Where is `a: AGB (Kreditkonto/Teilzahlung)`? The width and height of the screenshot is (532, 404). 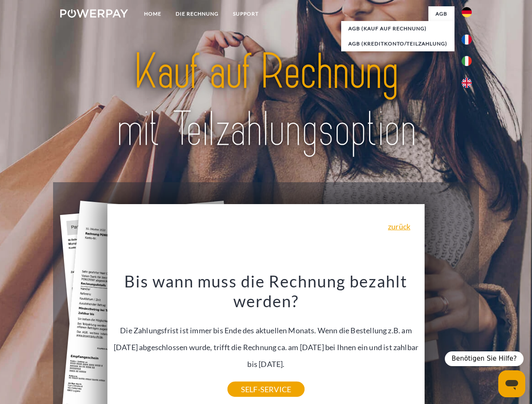
a: AGB (Kreditkonto/Teilzahlung) is located at coordinates (398, 44).